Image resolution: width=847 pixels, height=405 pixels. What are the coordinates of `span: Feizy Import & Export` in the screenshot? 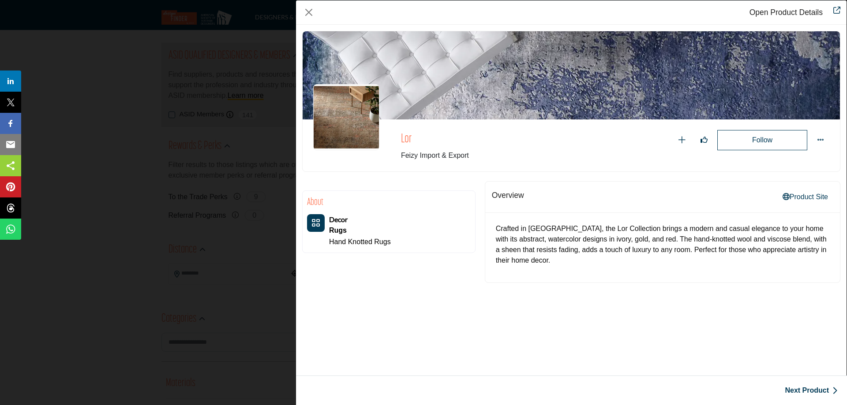 It's located at (463, 156).